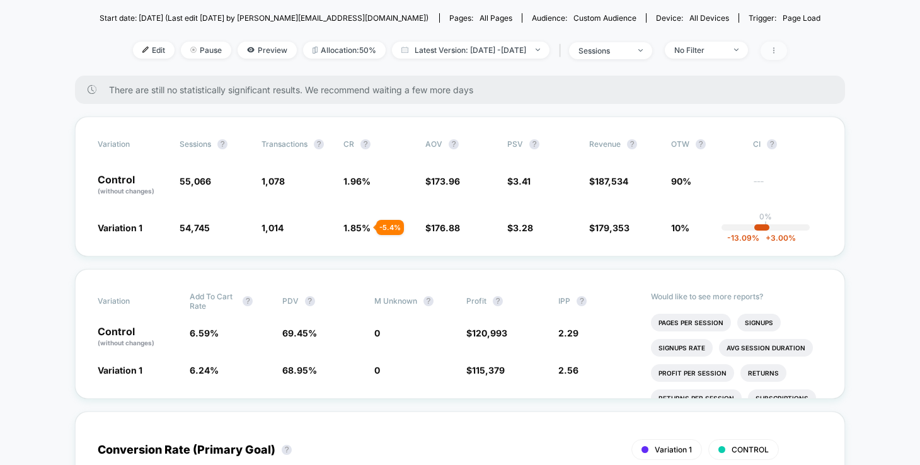  Describe the element at coordinates (759, 323) in the screenshot. I see `li: Signups` at that location.